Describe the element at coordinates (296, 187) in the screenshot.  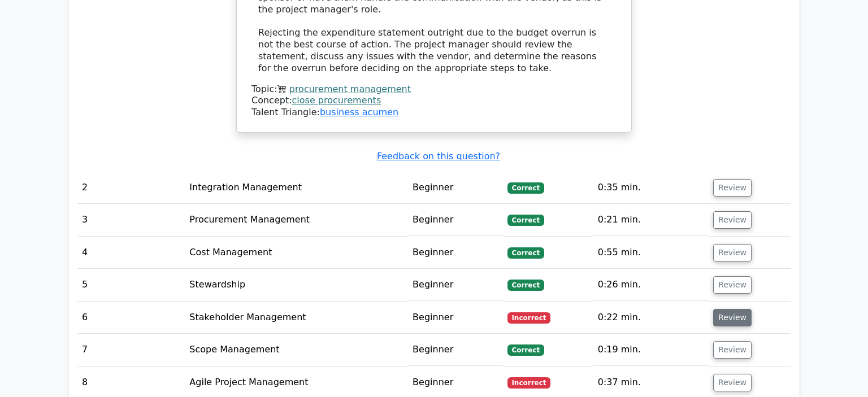
I see `td: Integration Management` at that location.